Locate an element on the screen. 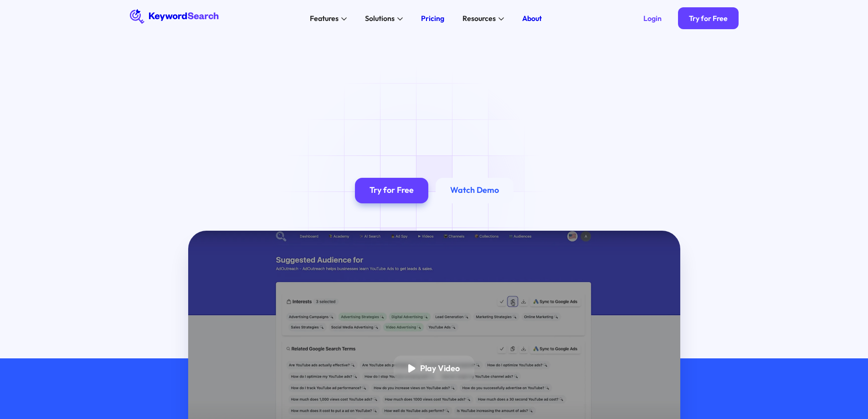 This screenshot has width=868, height=419. div: Features is located at coordinates (324, 18).